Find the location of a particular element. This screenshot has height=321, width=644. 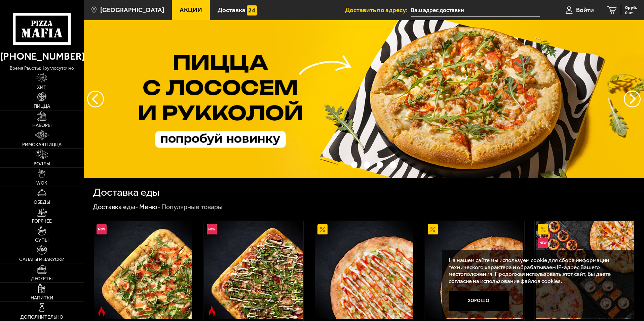

span: Дополнительно is located at coordinates (42, 317).